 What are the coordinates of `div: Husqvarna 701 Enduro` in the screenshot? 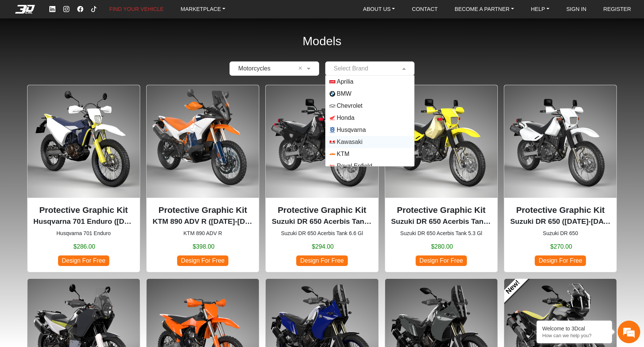 It's located at (84, 178).